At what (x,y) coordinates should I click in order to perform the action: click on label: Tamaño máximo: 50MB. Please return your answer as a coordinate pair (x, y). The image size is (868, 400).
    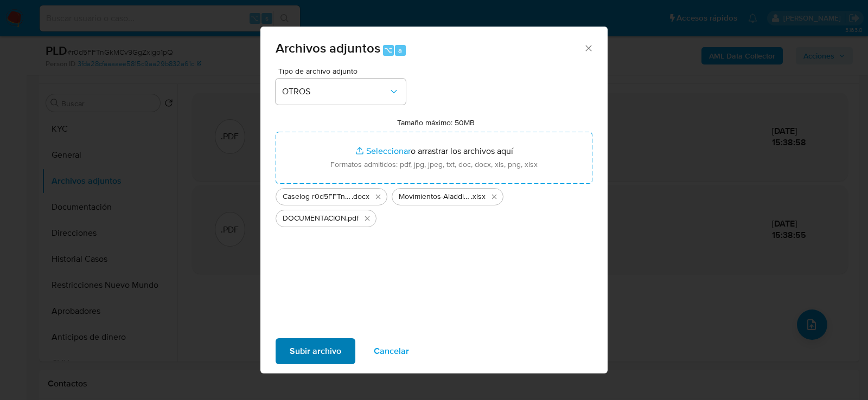
    Looking at the image, I should click on (436, 123).